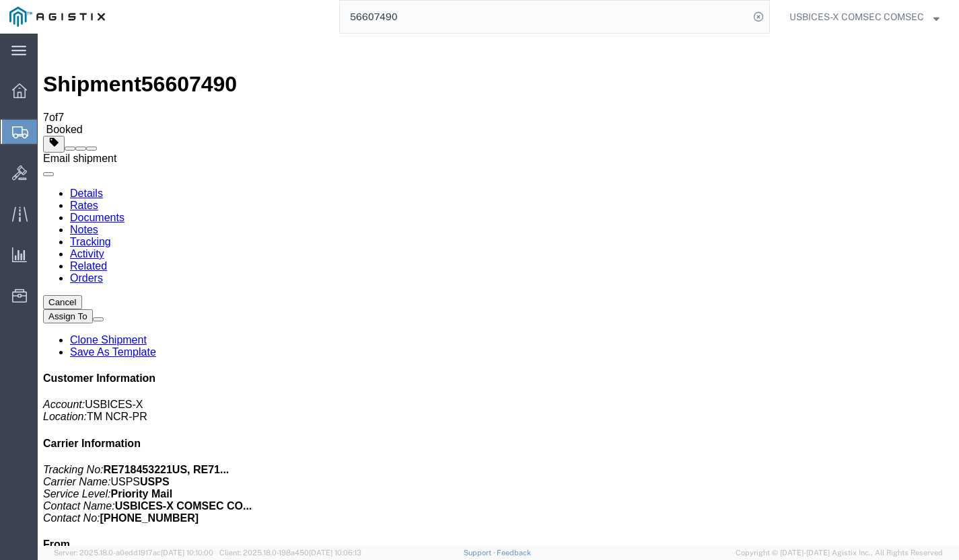 The image size is (959, 560). I want to click on h1: Shipment, so click(460, 50).